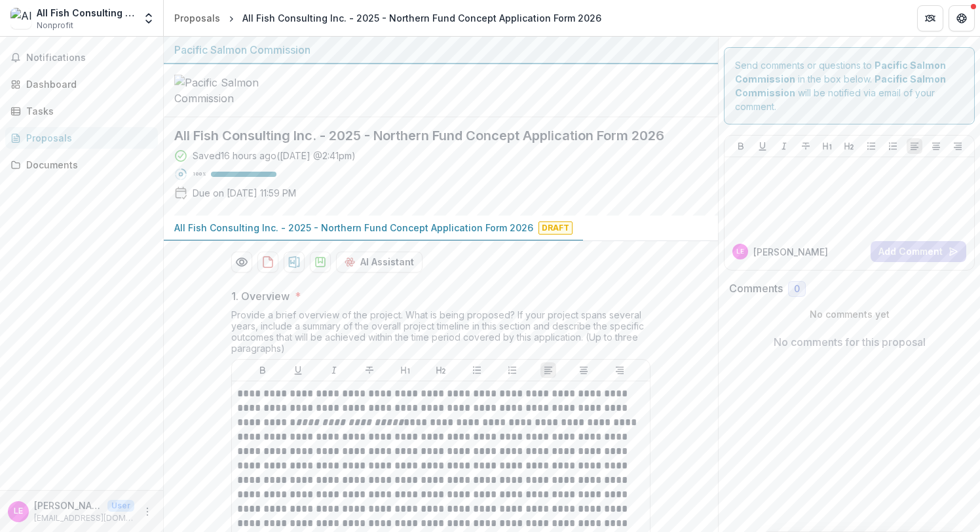  Describe the element at coordinates (797, 289) in the screenshot. I see `span: 0` at that location.